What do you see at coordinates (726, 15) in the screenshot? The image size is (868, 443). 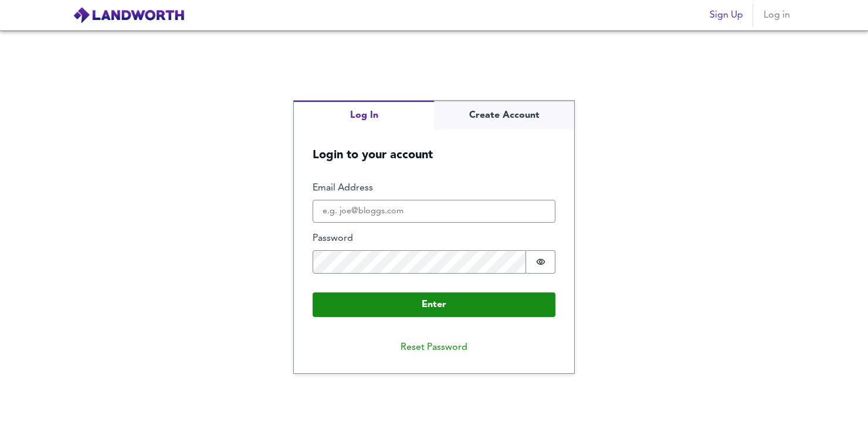 I see `button: Sign Up` at bounding box center [726, 15].